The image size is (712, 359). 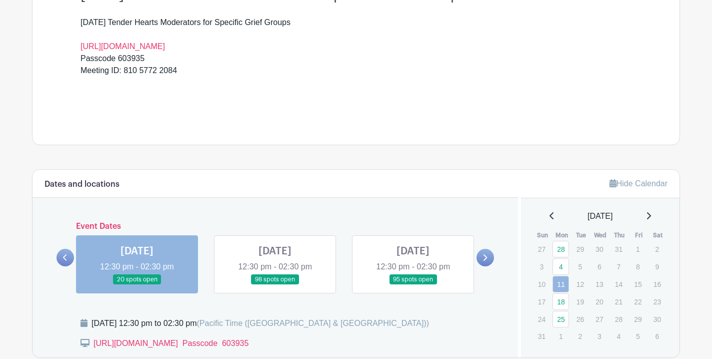 I want to click on p: 28, so click(x=619, y=319).